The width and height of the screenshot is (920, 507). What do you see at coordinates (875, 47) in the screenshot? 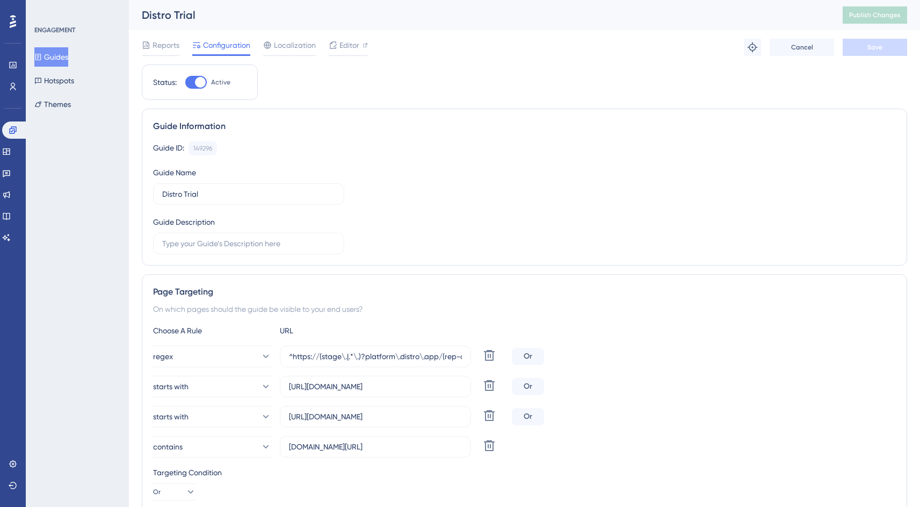
I see `button: Save` at bounding box center [875, 47].